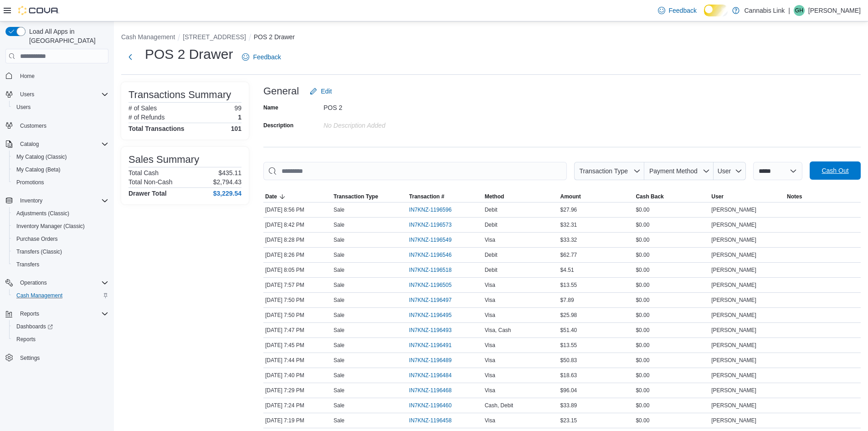  Describe the element at coordinates (569, 255) in the screenshot. I see `span: $62.77` at that location.